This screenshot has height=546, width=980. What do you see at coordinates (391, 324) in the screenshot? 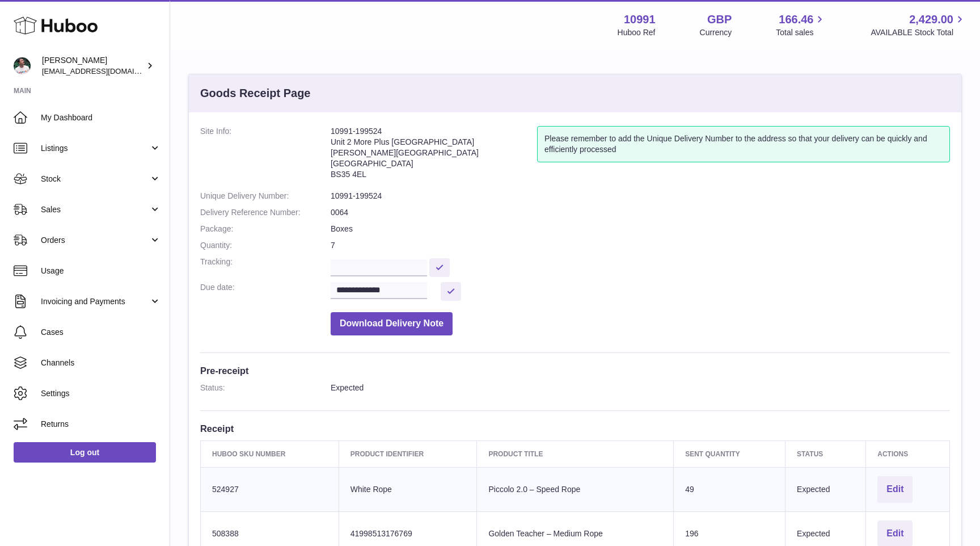
I see `button: Download Delivery Note` at bounding box center [391, 324].